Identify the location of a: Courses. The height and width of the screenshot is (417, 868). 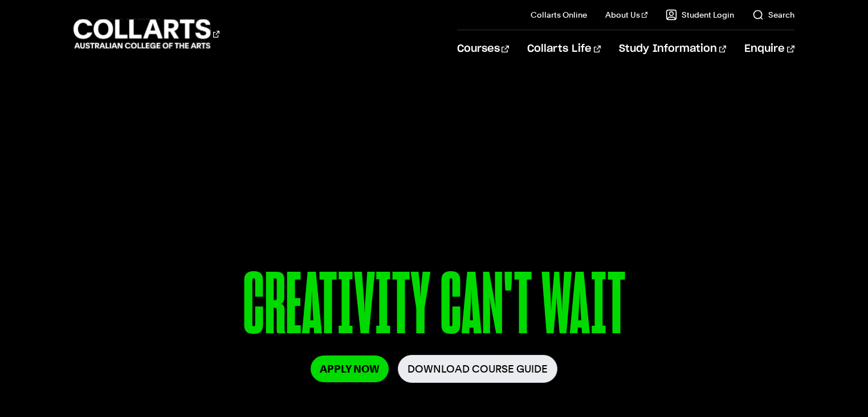
(483, 49).